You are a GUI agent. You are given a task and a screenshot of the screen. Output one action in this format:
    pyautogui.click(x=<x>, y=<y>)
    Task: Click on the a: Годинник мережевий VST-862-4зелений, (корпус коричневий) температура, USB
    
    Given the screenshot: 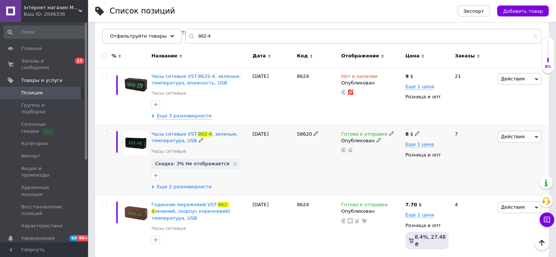 What is the action you would take?
    pyautogui.click(x=191, y=211)
    